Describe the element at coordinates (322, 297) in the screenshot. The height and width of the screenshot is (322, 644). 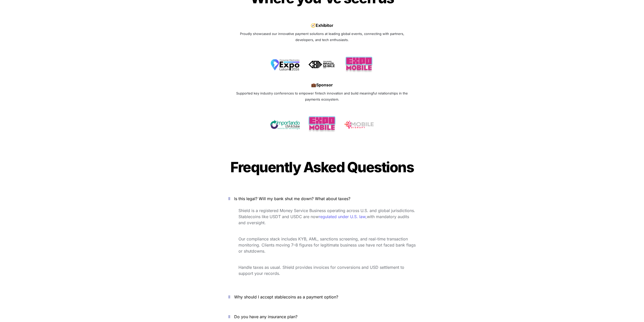
I see `button: Why should I accept stablecoins as a payment option?` at that location.